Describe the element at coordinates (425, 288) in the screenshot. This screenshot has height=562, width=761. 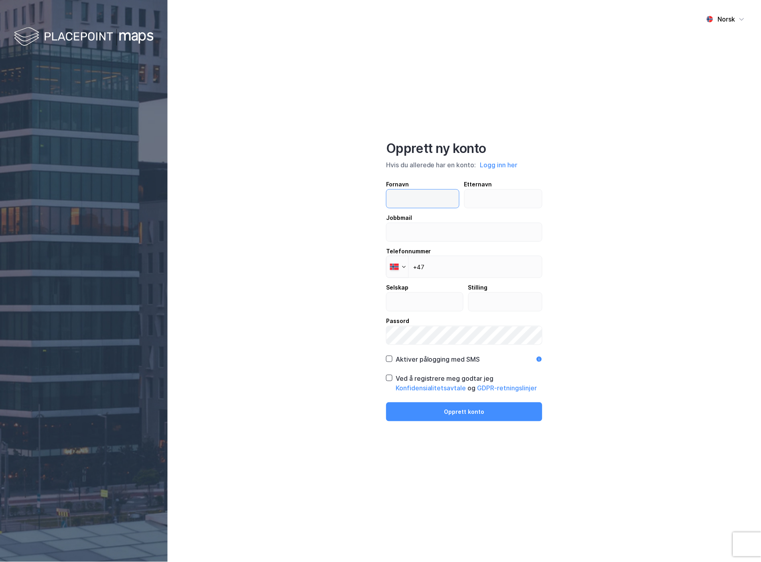
I see `div: Selskap` at that location.